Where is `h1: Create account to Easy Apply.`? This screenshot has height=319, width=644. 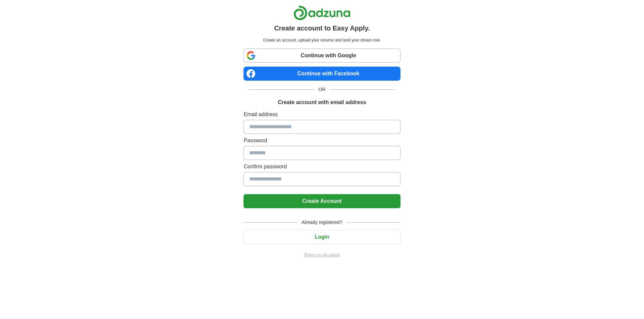
h1: Create account to Easy Apply. is located at coordinates (322, 28).